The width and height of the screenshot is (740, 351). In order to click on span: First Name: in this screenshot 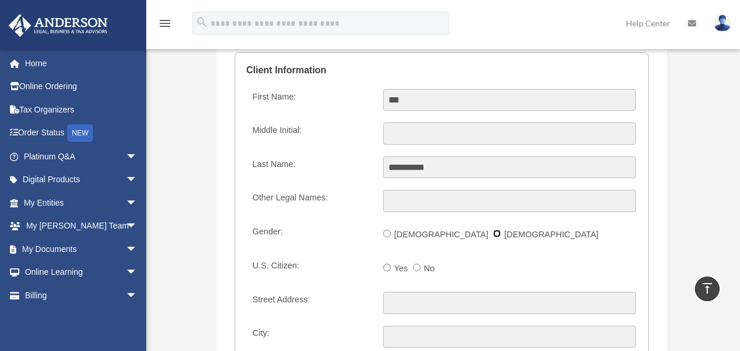, I will do `click(275, 97)`.